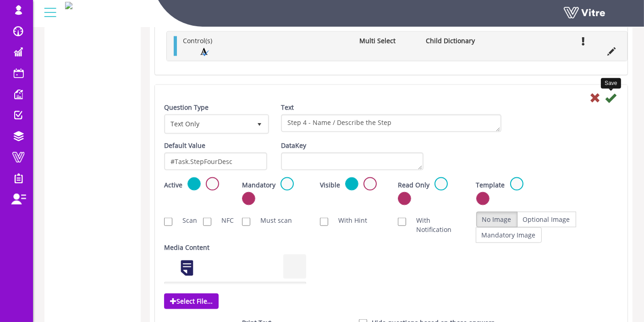  I want to click on label: Media Content, so click(187, 248).